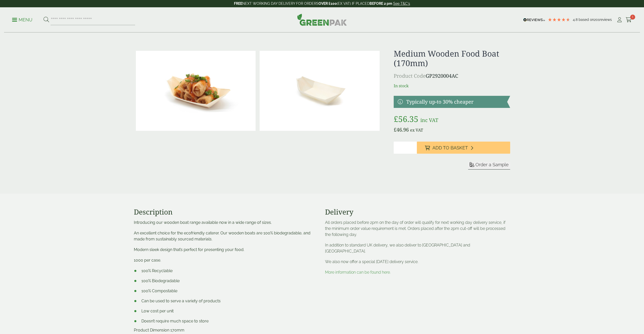 Image resolution: width=644 pixels, height=334 pixels. I want to click on span: 100% Compostable, so click(159, 290).